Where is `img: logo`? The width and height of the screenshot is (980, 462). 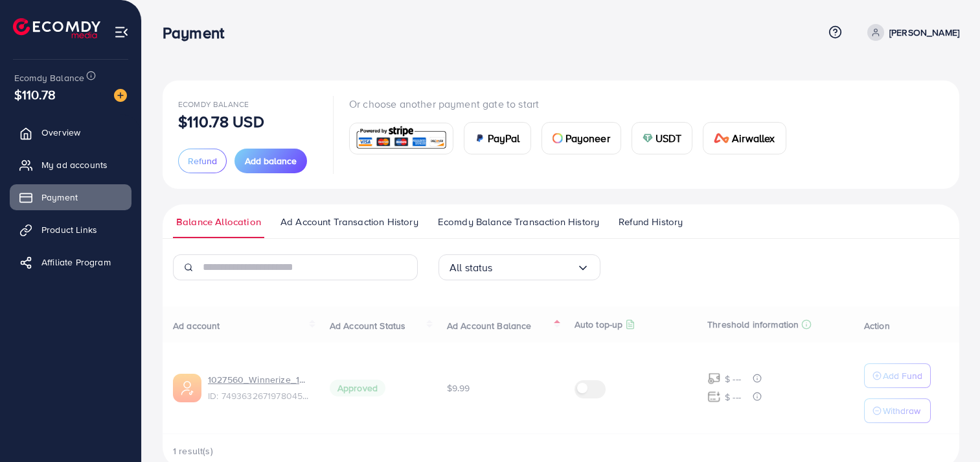
img: logo is located at coordinates (56, 28).